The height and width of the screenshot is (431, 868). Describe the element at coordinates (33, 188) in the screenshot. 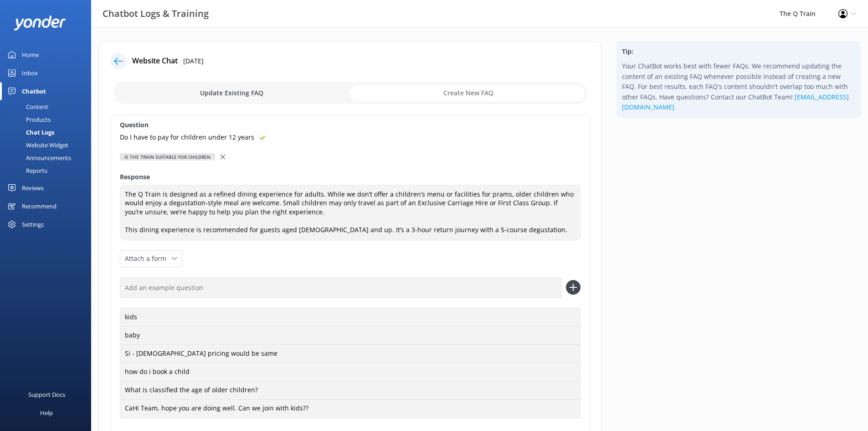

I see `div: Reviews` at that location.